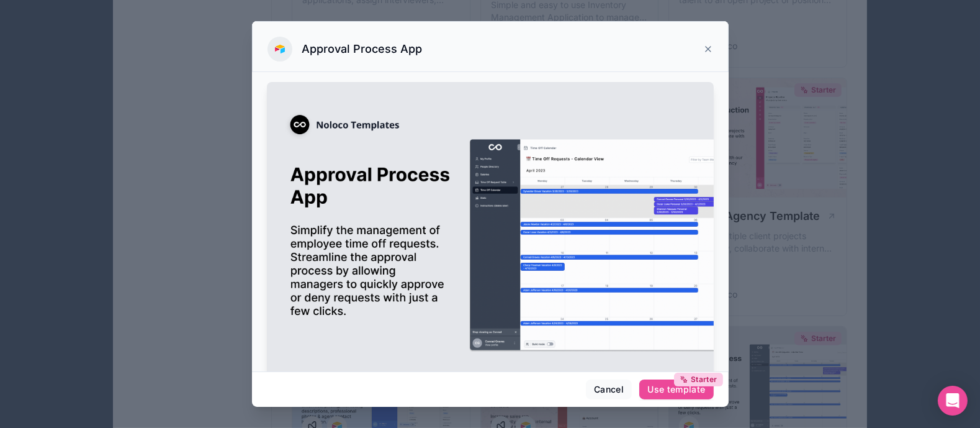  Describe the element at coordinates (704, 380) in the screenshot. I see `span: Starter` at that location.